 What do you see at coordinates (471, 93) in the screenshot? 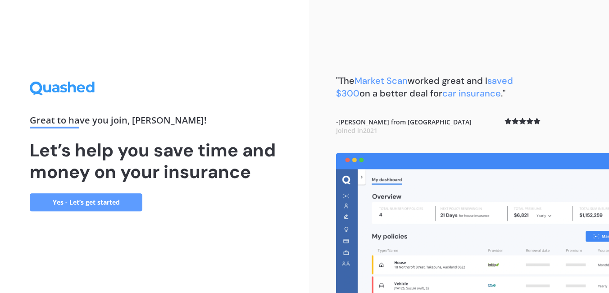
I see `span: car insurance` at bounding box center [471, 93].